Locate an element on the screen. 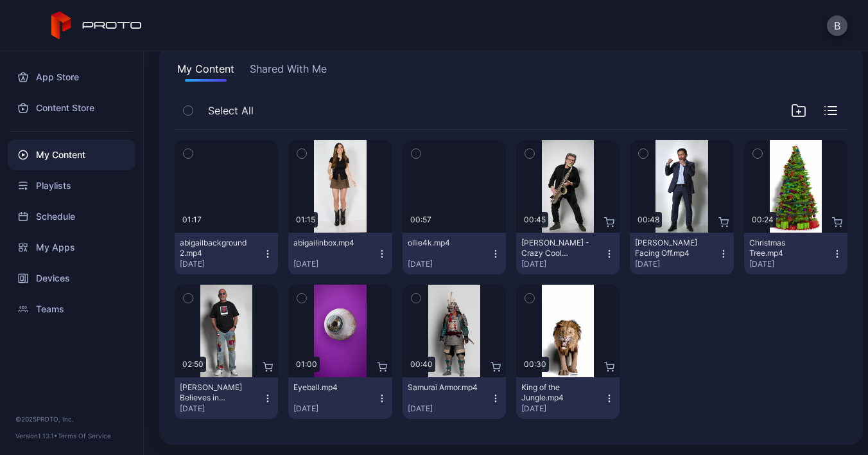  a: My Content is located at coordinates (71, 155).